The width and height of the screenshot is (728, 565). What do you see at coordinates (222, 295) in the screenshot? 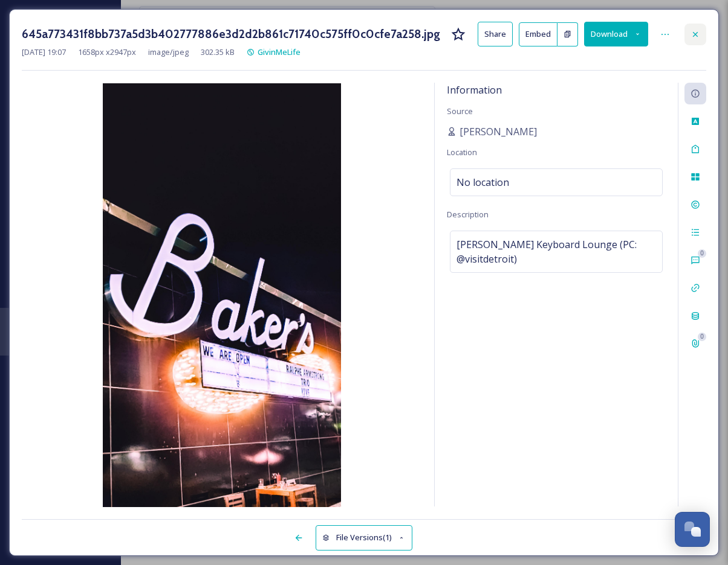
I see `img: 645a773431f8bb737a5d3b402777886e3d2d2b861c71740c575ff0c0cfe7a258.jpg` at bounding box center [222, 295].